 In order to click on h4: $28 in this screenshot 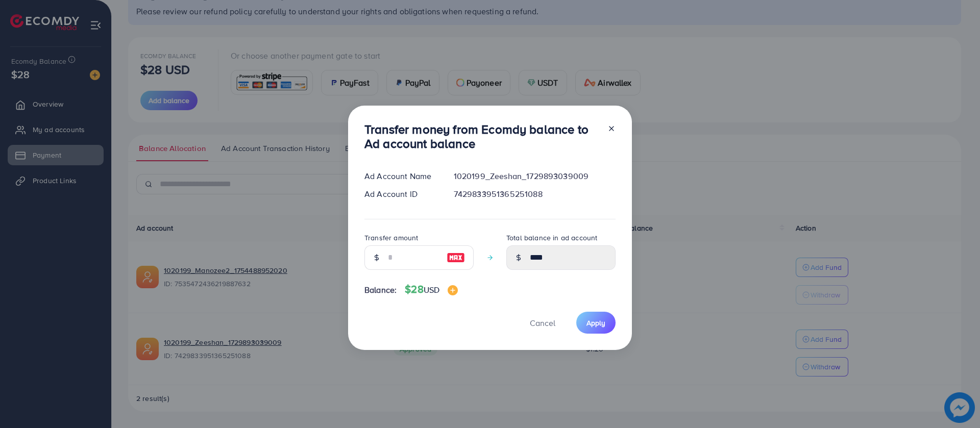, I will do `click(431, 290)`.